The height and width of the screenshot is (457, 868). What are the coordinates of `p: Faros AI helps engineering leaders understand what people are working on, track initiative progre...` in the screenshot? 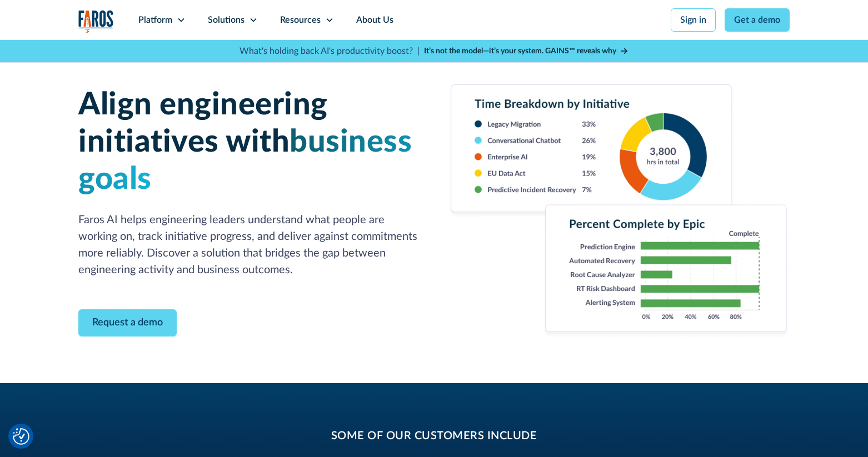 It's located at (249, 245).